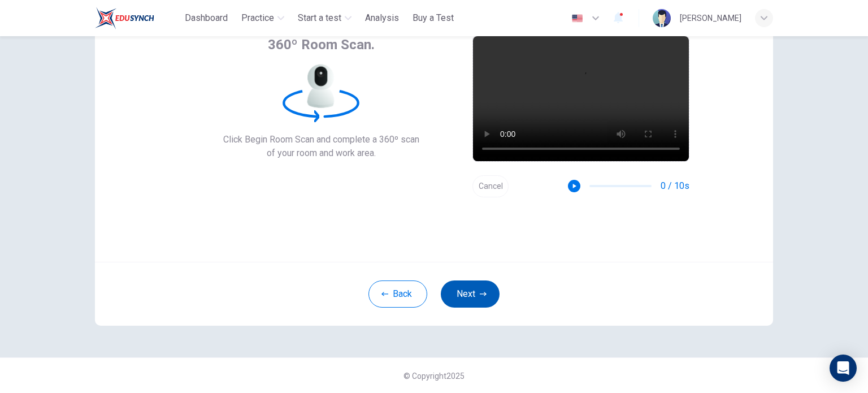 The width and height of the screenshot is (868, 393). I want to click on a: ELTC logo, so click(138, 18).